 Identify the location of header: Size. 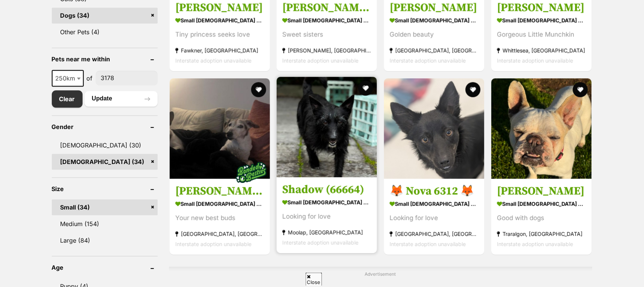
(105, 189).